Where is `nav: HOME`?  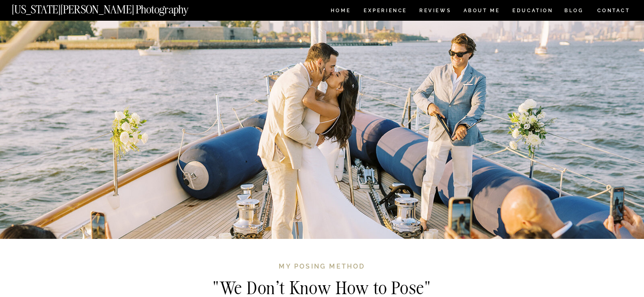
nav: HOME is located at coordinates (340, 11).